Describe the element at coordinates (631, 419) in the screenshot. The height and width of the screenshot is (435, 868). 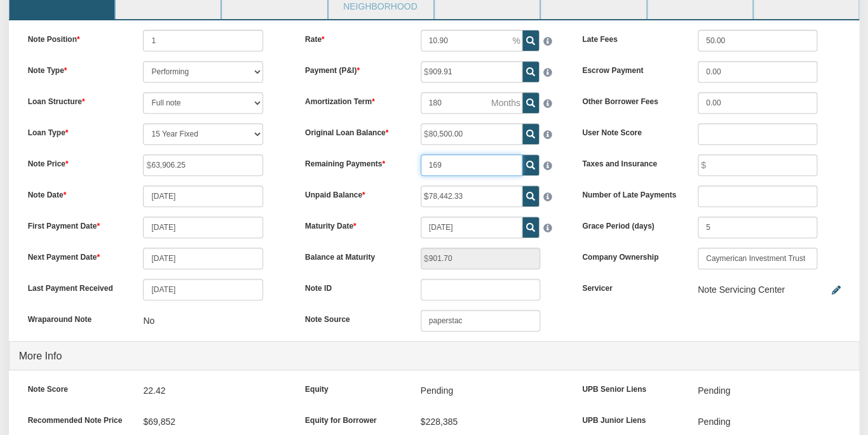
I see `label: UPB Junior Liens` at that location.